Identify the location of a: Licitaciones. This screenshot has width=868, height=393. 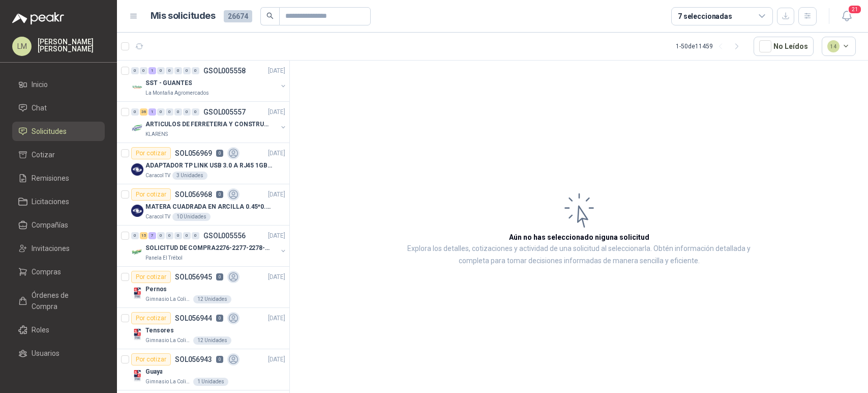
(59, 201).